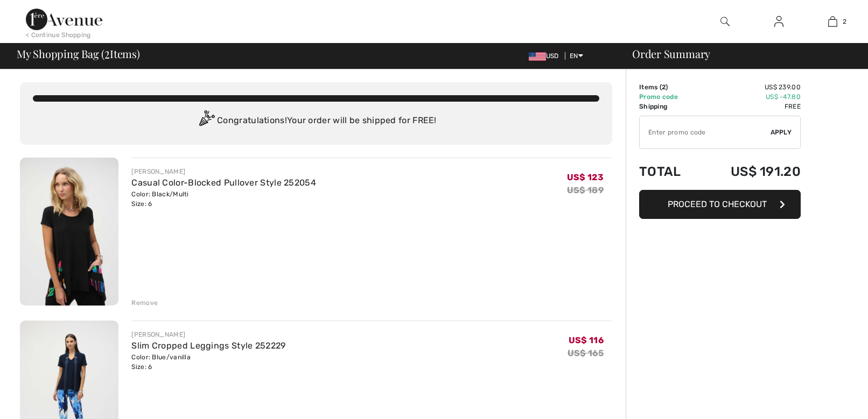 The image size is (868, 419). Describe the element at coordinates (669, 106) in the screenshot. I see `td: Shipping` at that location.